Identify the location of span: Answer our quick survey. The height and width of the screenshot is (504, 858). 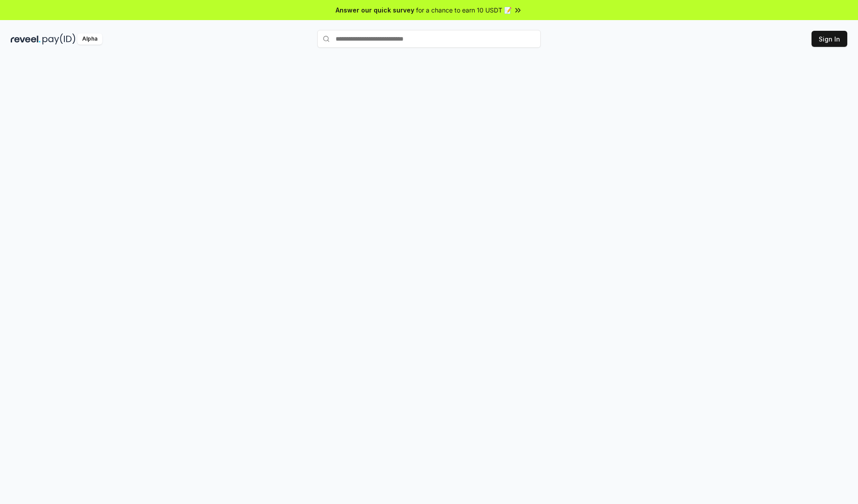
(375, 10).